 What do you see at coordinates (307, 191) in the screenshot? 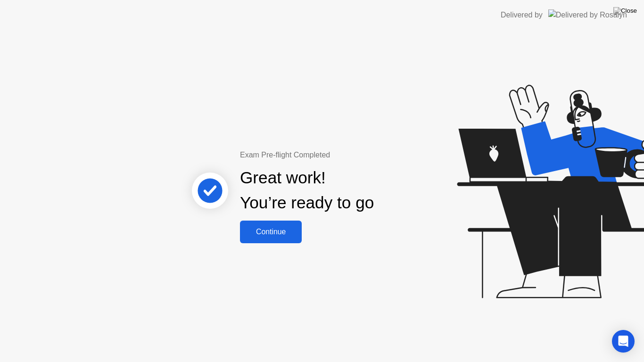
I see `div: Great work! You’re ready to go` at bounding box center [307, 191].